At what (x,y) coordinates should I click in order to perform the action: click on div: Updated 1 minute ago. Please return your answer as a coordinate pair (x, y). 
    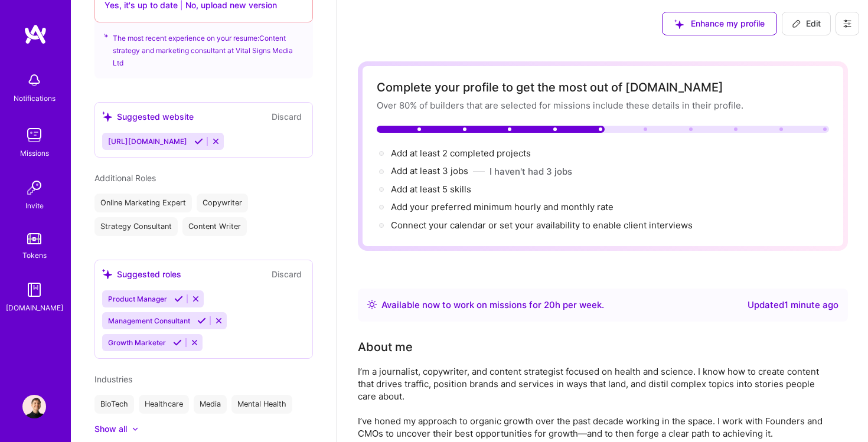
    Looking at the image, I should click on (792, 305).